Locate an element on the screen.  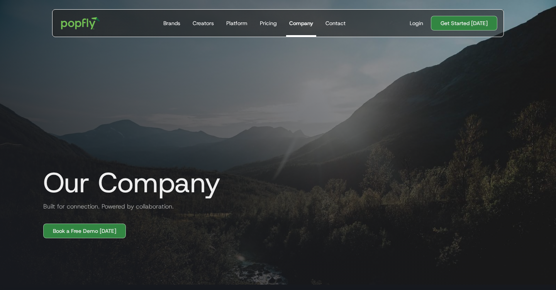
h1: Our Company is located at coordinates (129, 183).